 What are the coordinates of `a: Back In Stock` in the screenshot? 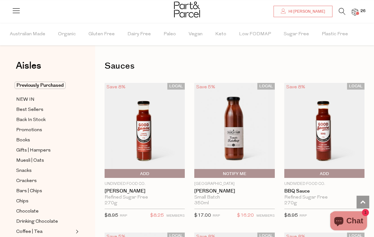 It's located at (45, 120).